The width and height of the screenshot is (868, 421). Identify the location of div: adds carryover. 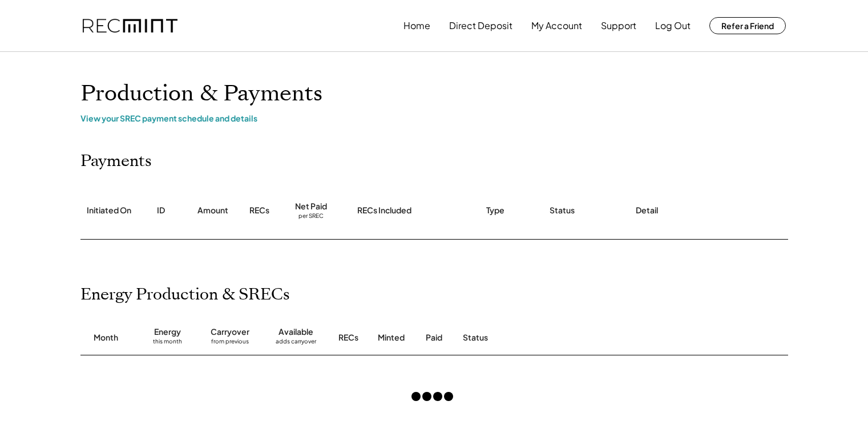
(295, 343).